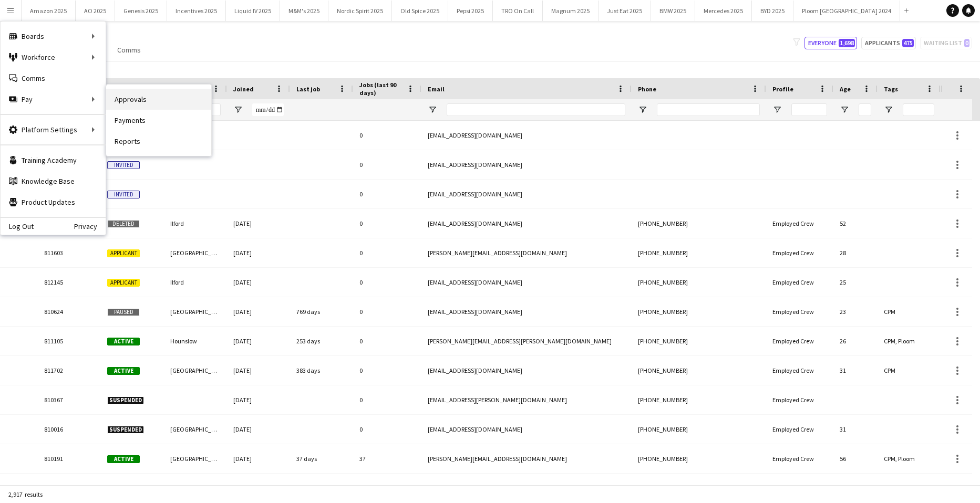 The height and width of the screenshot is (503, 980). Describe the element at coordinates (70, 341) in the screenshot. I see `div: 811105` at that location.